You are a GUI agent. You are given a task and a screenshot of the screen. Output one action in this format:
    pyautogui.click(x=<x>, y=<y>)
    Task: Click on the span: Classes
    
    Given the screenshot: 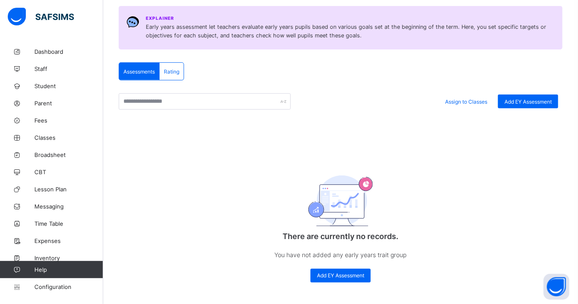 What is the action you would take?
    pyautogui.click(x=69, y=138)
    